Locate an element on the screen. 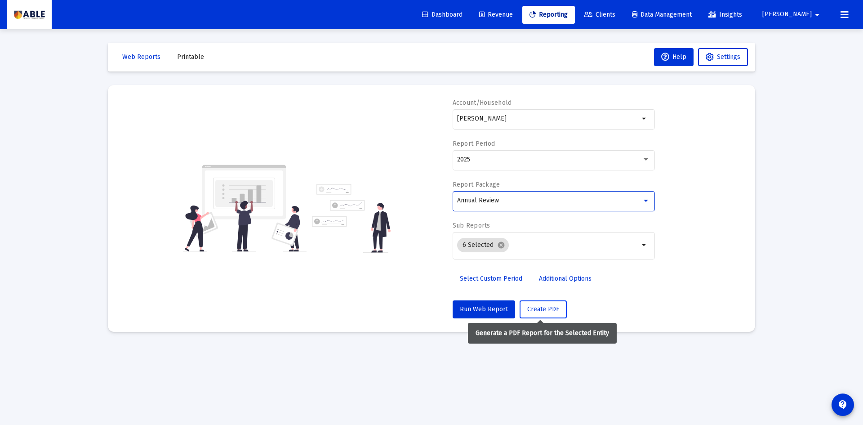 This screenshot has width=863, height=425. button: Printable is located at coordinates (191, 57).